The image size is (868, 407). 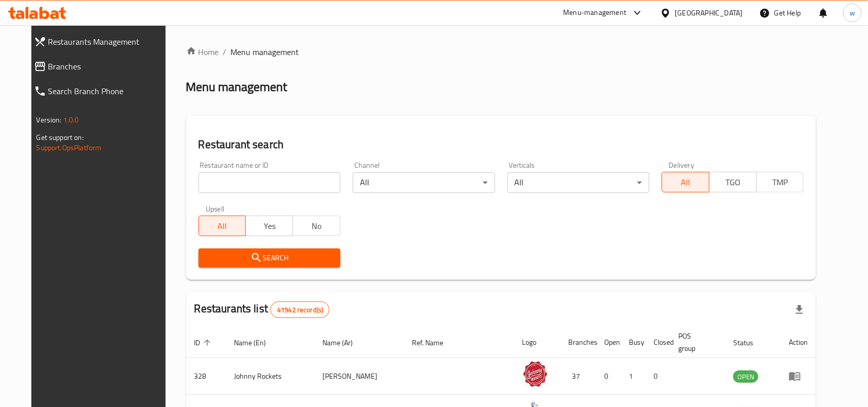 I want to click on div: Menu-management, so click(x=595, y=13).